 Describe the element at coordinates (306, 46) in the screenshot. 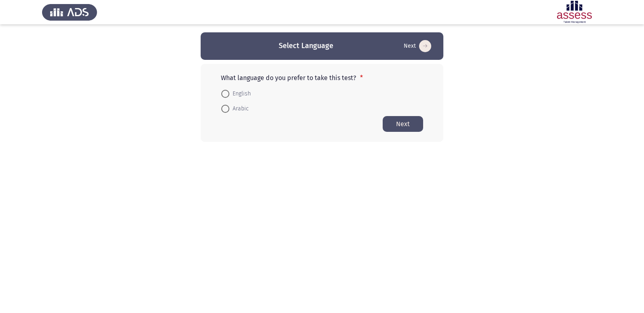

I see `h3: Select Language` at that location.